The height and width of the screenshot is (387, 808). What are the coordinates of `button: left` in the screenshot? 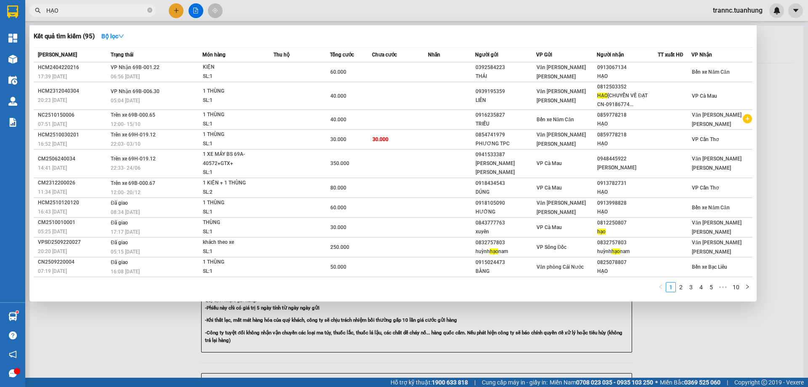 It's located at (660, 287).